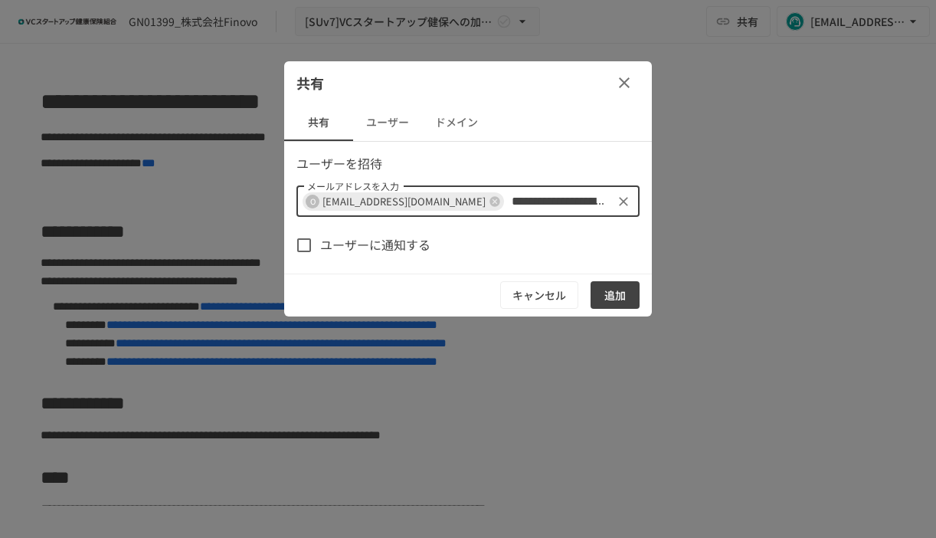  What do you see at coordinates (615, 295) in the screenshot?
I see `button: 追加` at bounding box center [615, 295].